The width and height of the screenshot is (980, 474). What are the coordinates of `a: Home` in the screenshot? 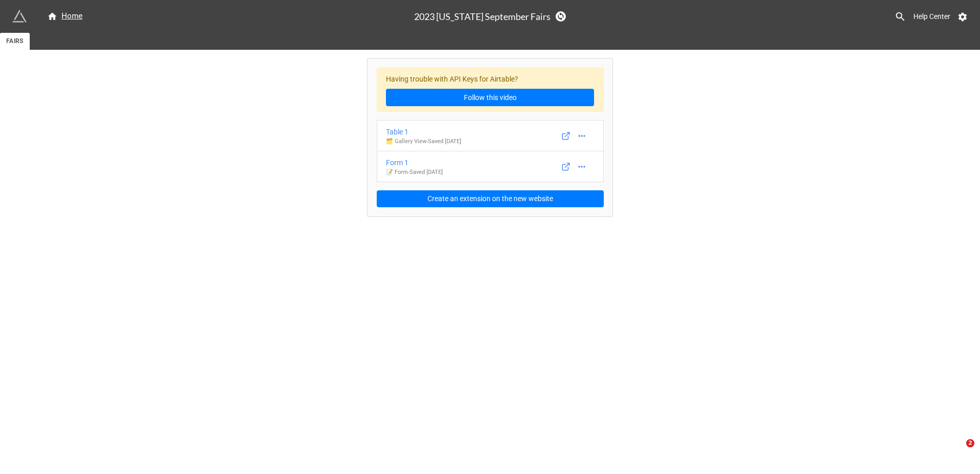 It's located at (65, 16).